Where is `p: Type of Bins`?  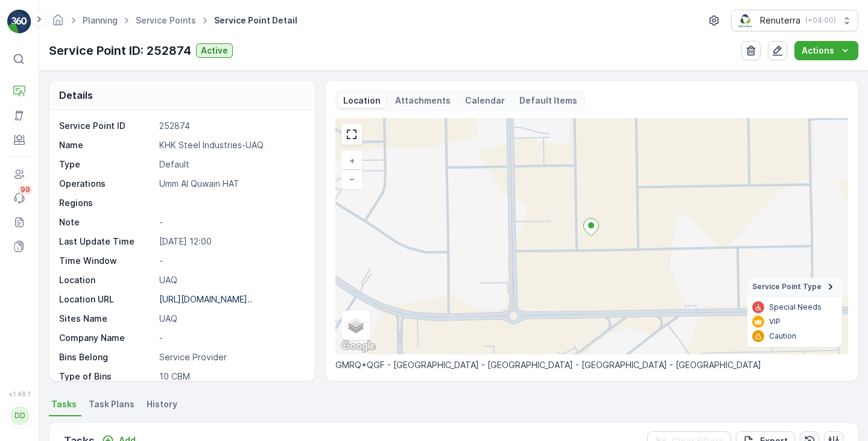 p: Type of Bins is located at coordinates (107, 376).